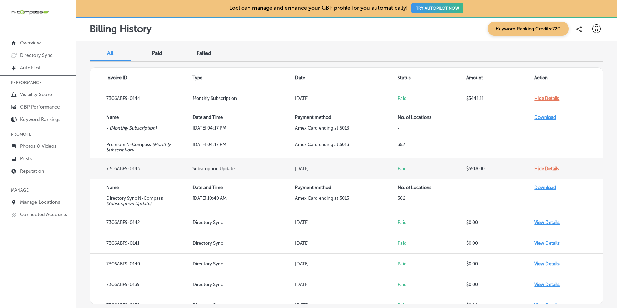 The image size is (617, 308). I want to click on p: Connected Accounts, so click(43, 214).